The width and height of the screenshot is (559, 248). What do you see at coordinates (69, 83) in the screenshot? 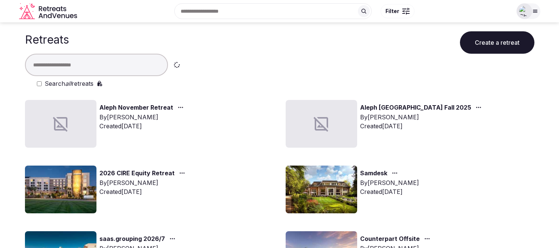
I see `label: Search retreats` at bounding box center [69, 83].